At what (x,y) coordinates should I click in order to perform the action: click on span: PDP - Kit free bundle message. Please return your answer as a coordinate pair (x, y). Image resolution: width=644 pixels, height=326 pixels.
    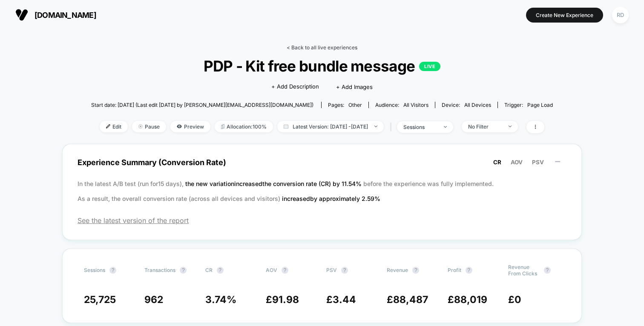
    Looking at the image, I should click on (322, 66).